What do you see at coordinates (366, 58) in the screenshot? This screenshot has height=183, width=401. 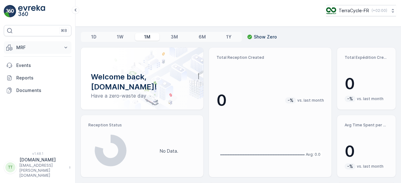 I see `p: Total Expédition Created` at bounding box center [366, 58].